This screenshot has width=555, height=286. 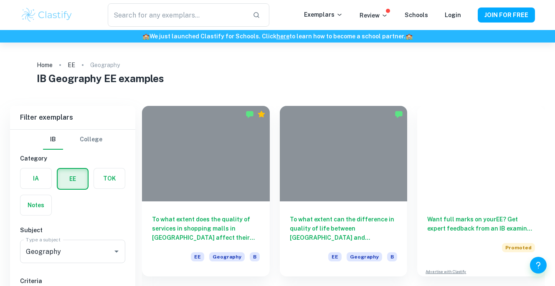 I want to click on a: Clastify logo, so click(x=47, y=15).